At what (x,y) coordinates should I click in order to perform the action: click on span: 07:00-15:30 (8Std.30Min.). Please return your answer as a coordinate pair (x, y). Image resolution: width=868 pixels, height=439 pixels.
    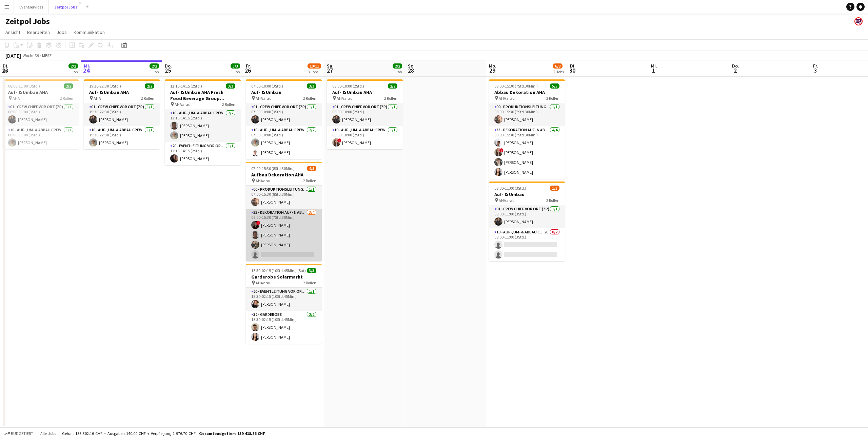
    Looking at the image, I should click on (273, 168).